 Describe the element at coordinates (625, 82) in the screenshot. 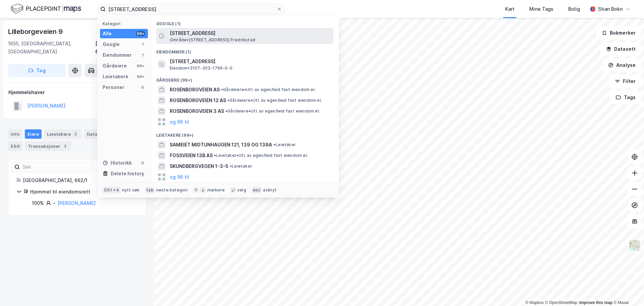

I see `button: Filter` at that location.